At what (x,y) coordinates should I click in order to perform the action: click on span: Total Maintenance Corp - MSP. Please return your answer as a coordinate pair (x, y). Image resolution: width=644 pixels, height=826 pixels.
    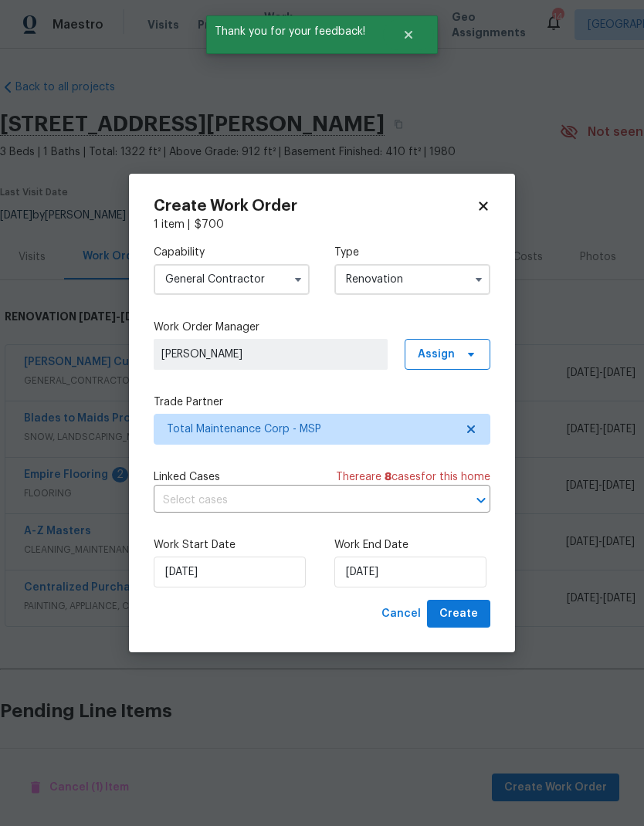
    Looking at the image, I should click on (310, 430).